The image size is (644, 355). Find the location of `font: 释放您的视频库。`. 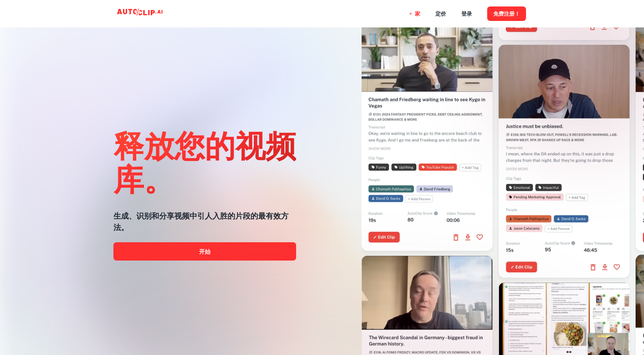

font: 释放您的视频库。 is located at coordinates (205, 161).